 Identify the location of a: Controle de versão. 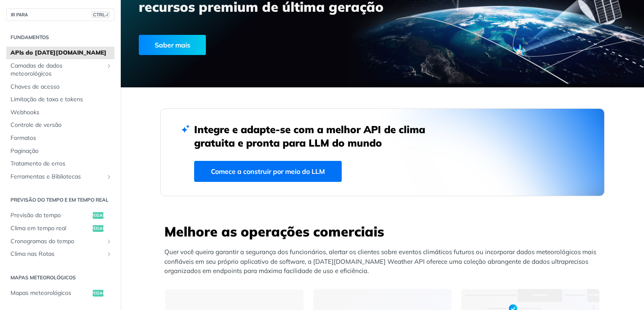
(60, 125).